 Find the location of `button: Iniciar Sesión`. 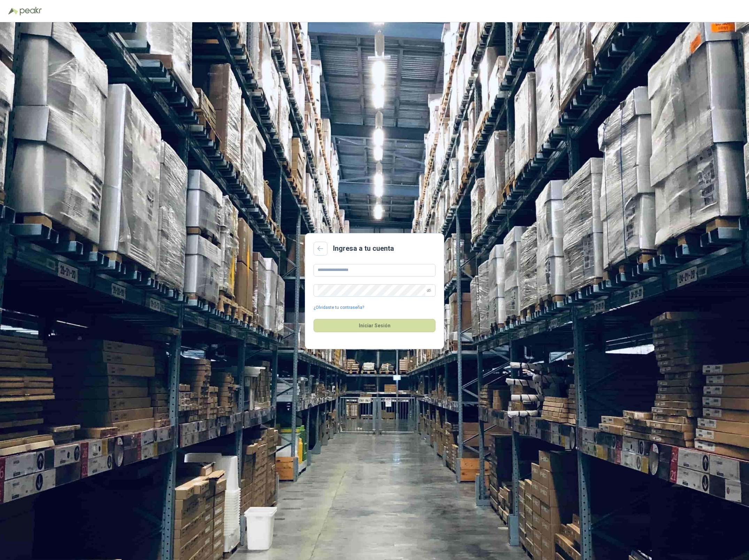

button: Iniciar Sesión is located at coordinates (374, 326).